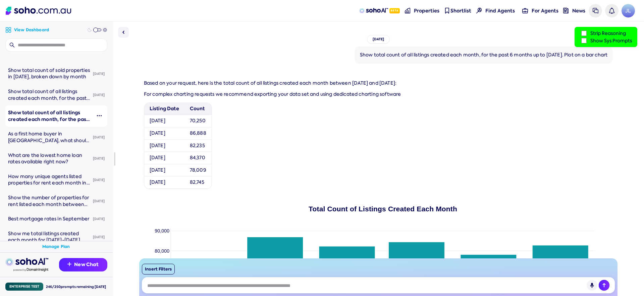 This screenshot has height=296, width=644. What do you see at coordinates (99, 115) in the screenshot?
I see `img: More icon` at bounding box center [99, 115].